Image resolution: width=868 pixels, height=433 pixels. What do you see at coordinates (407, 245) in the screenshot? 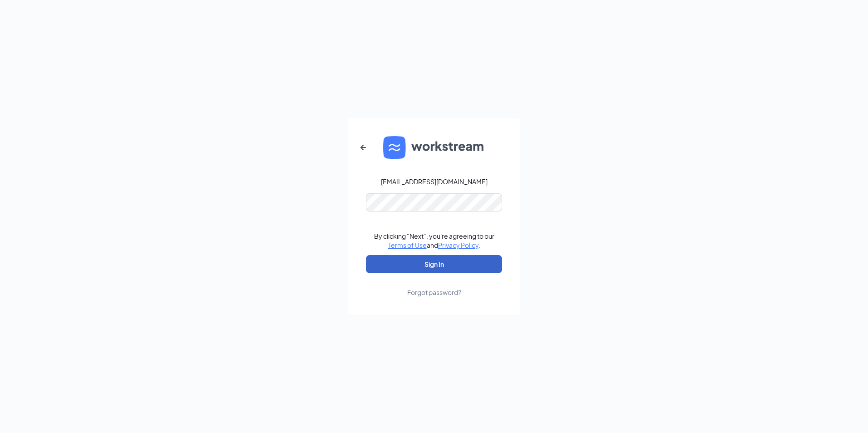
I see `a: Terms of Use` at bounding box center [407, 245].